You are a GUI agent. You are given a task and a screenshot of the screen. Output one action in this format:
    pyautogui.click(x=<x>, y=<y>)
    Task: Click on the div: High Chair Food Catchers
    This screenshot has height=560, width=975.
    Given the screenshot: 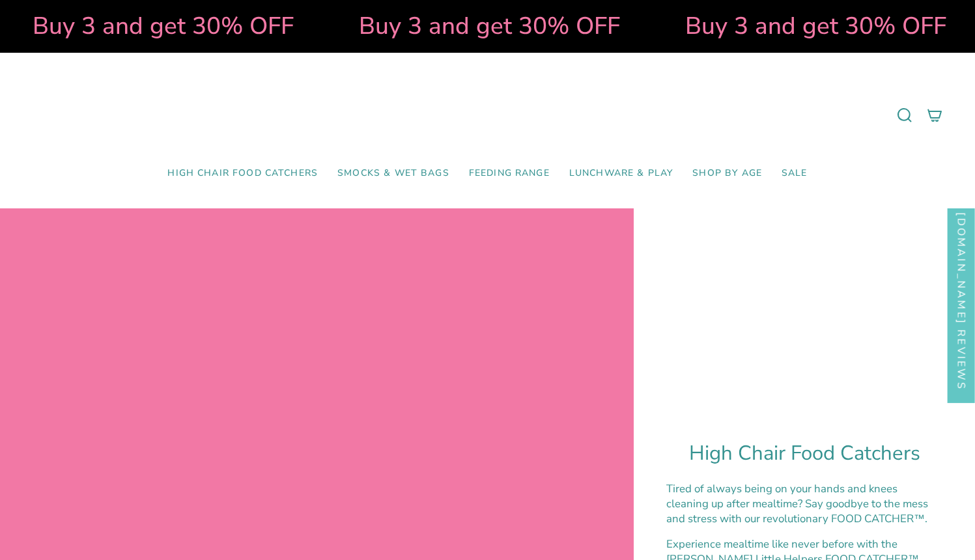 What is the action you would take?
    pyautogui.click(x=242, y=174)
    